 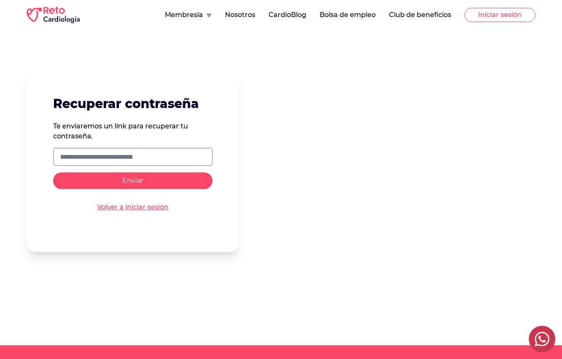 What do you see at coordinates (133, 131) in the screenshot?
I see `p: Te enviaremos un link para recuperar tu contraseña.` at bounding box center [133, 131].